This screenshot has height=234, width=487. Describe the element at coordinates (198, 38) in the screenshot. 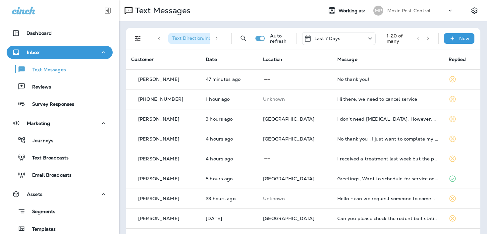

I see `span: Text Direction : Incoming` at that location.